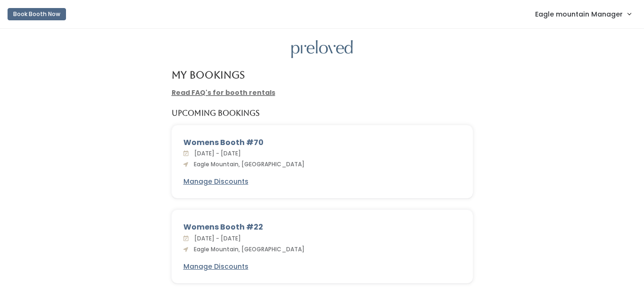  What do you see at coordinates (322, 227) in the screenshot?
I see `div: Womens Booth #22` at bounding box center [322, 227].